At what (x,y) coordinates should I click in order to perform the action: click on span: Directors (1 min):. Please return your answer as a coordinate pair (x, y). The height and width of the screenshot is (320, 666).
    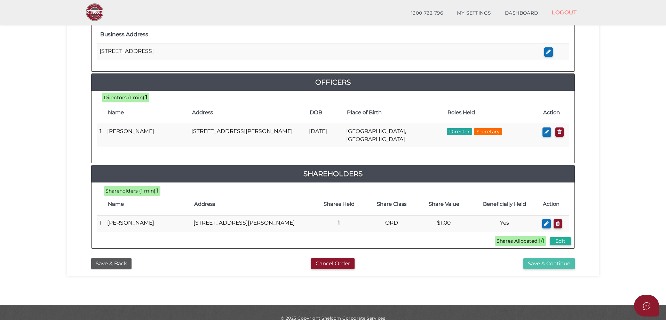
    Looking at the image, I should click on (125, 97).